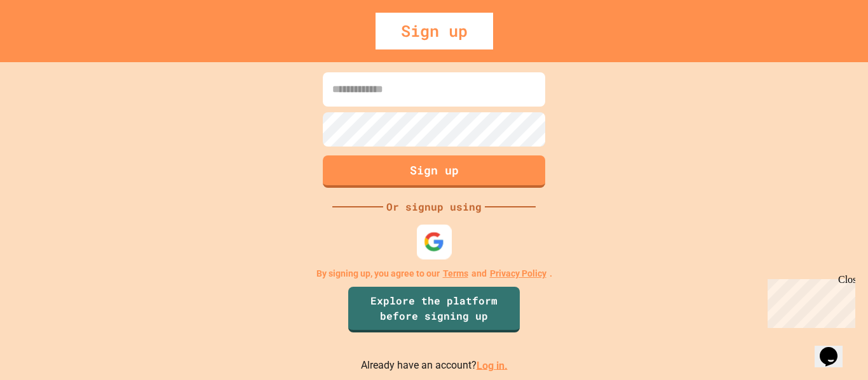 This screenshot has width=868, height=380. Describe the element at coordinates (434, 241) in the screenshot. I see `img: google-icon.svg` at that location.